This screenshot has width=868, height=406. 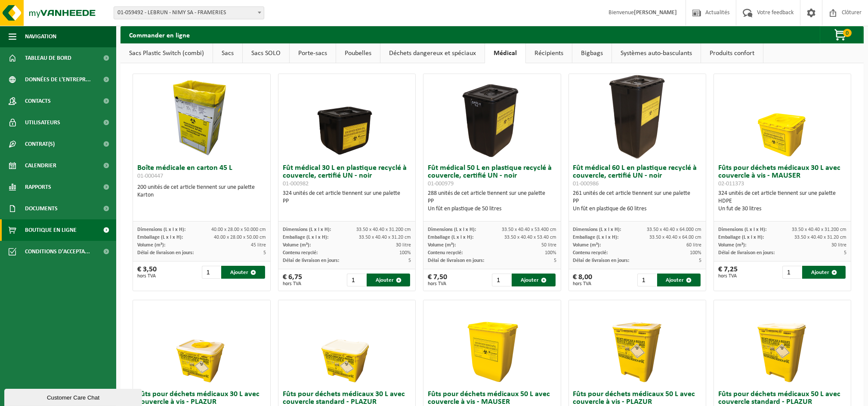 I want to click on div: € 3,50, so click(x=147, y=272).